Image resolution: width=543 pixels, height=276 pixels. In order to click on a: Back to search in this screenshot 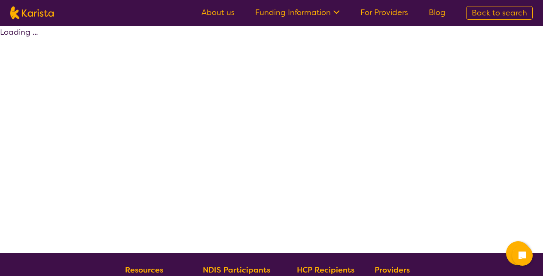, I will do `click(499, 13)`.